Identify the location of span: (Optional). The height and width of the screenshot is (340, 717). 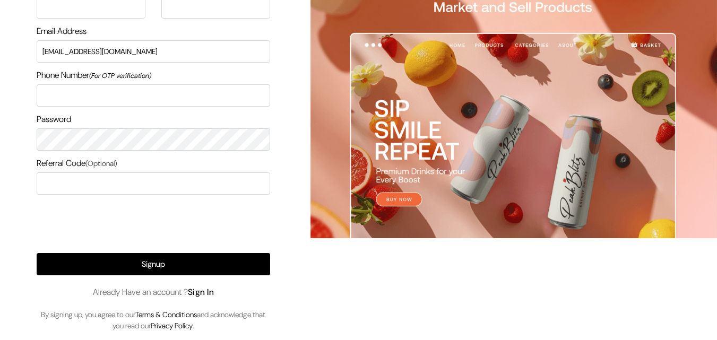
(101, 163).